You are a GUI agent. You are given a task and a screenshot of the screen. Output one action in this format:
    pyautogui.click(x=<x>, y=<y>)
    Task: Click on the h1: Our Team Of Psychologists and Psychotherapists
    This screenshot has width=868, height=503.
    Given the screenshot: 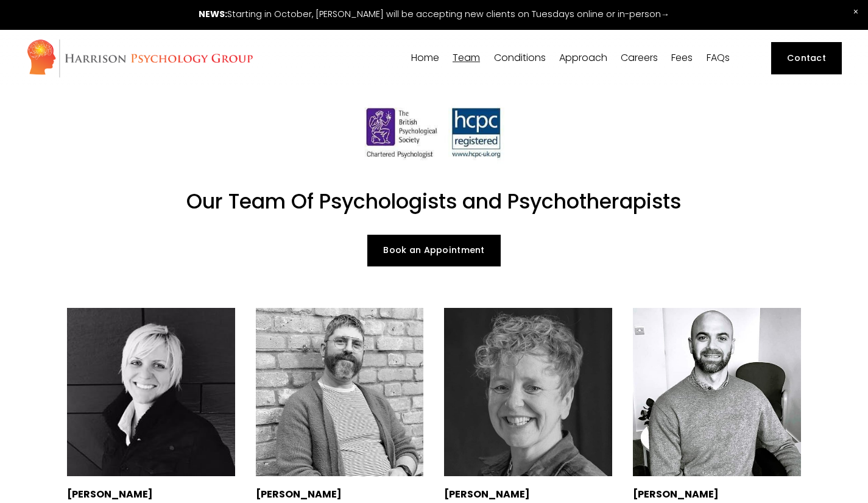 What is the action you would take?
    pyautogui.click(x=434, y=201)
    